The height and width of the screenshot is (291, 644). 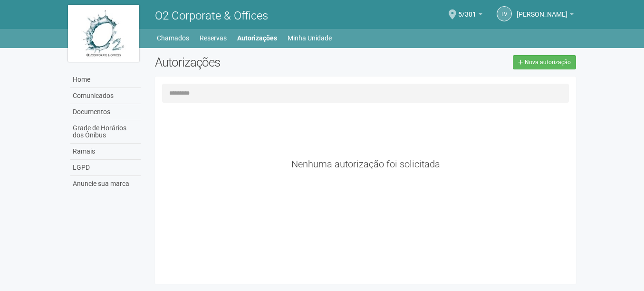 I want to click on span: 5/301, so click(x=467, y=9).